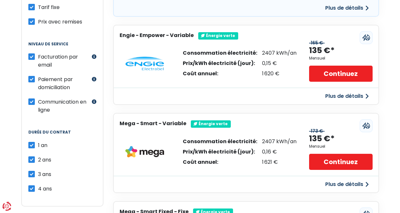 This screenshot has height=213, width=400. What do you see at coordinates (317, 131) in the screenshot?
I see `div: 173 €` at bounding box center [317, 131].